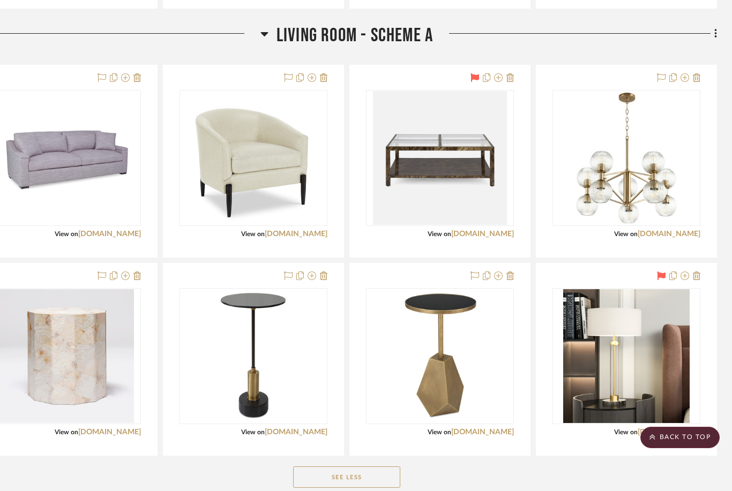 This screenshot has width=732, height=491. Describe the element at coordinates (440, 356) in the screenshot. I see `img: Uttermost Comet Accent Table 14diam24h` at that location.